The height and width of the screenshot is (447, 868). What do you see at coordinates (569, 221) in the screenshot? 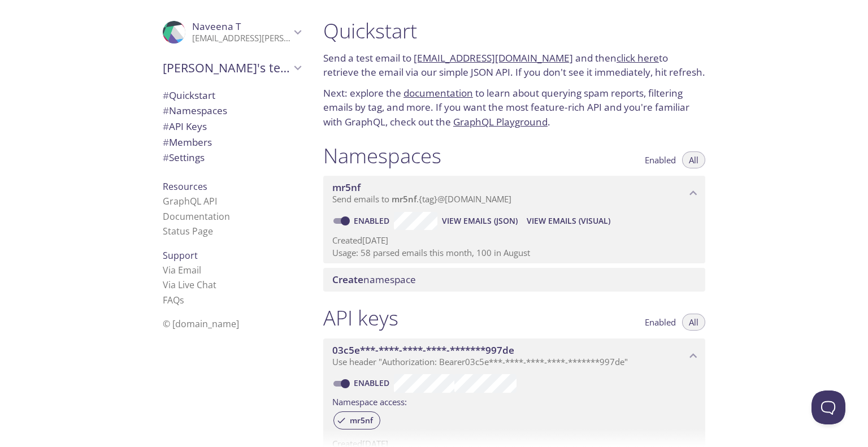
I see `button: View Emails (Visual)` at bounding box center [569, 221].